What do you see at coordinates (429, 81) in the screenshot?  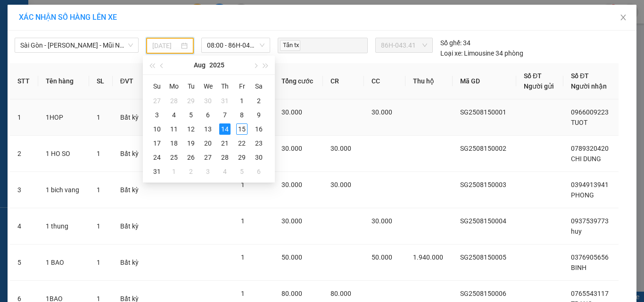 I see `th: Thu hộ` at bounding box center [429, 81].